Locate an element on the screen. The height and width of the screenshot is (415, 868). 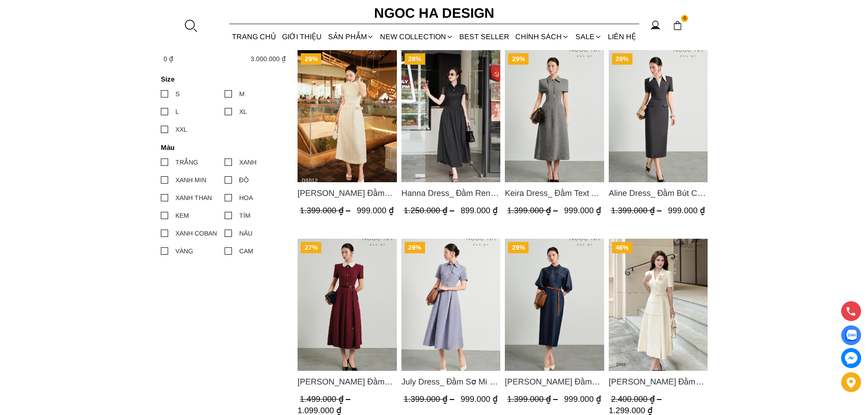
img: Charles Dress_ Đầm Bò Vai Rớt Màu Xanh D1017 is located at coordinates (555, 304).